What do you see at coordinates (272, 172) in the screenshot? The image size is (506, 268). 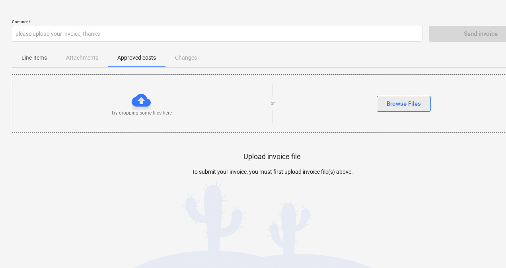 I see `p: To submit your invoice, you must first upload invoice file(s) above.` at bounding box center [272, 172].